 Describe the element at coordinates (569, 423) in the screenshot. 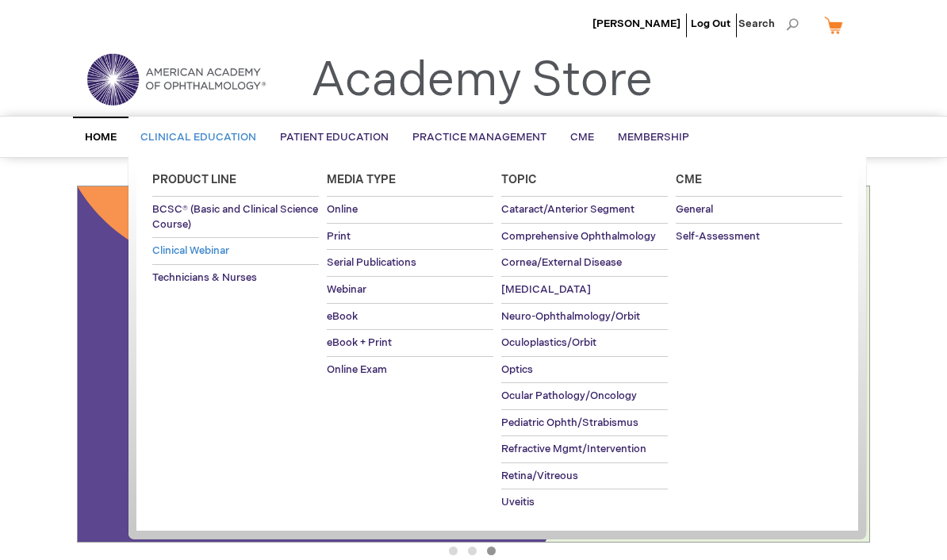

I see `span: Pediatric Ophth/Strabismus` at that location.